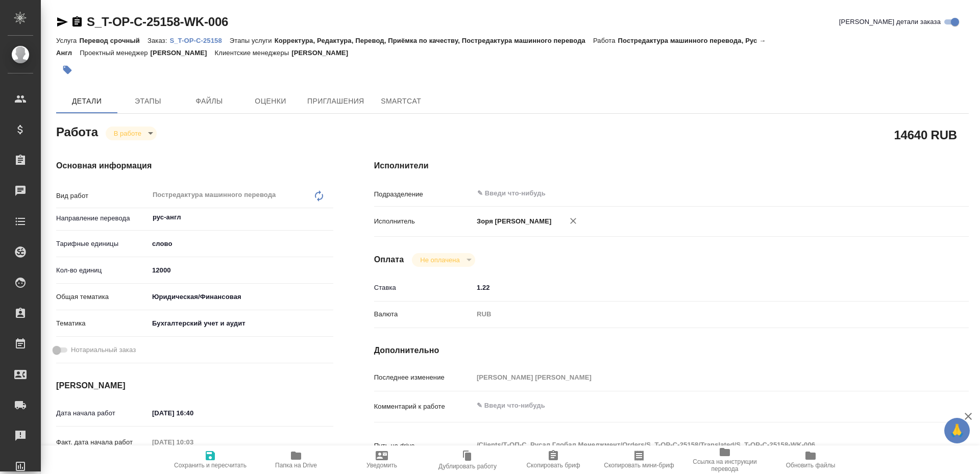 This screenshot has height=474, width=980. I want to click on span: Скопировать мини-бриф, so click(639, 465).